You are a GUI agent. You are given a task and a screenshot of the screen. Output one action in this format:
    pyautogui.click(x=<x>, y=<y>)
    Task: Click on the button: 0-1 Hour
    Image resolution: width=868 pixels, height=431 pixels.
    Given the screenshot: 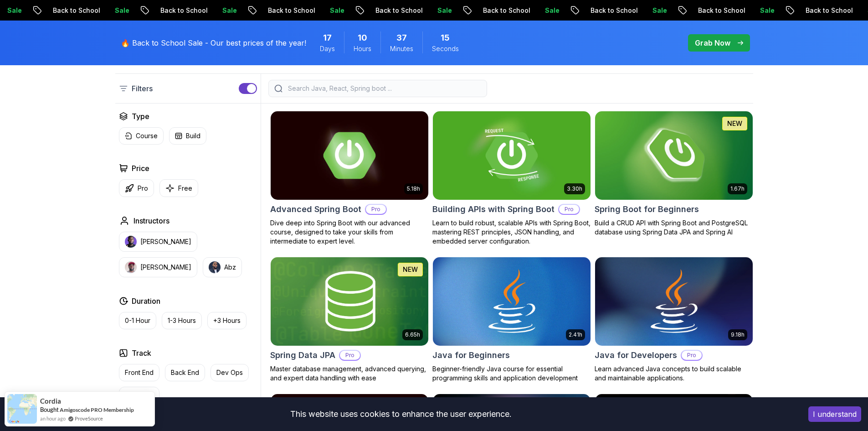 What is the action you would take?
    pyautogui.click(x=137, y=321)
    